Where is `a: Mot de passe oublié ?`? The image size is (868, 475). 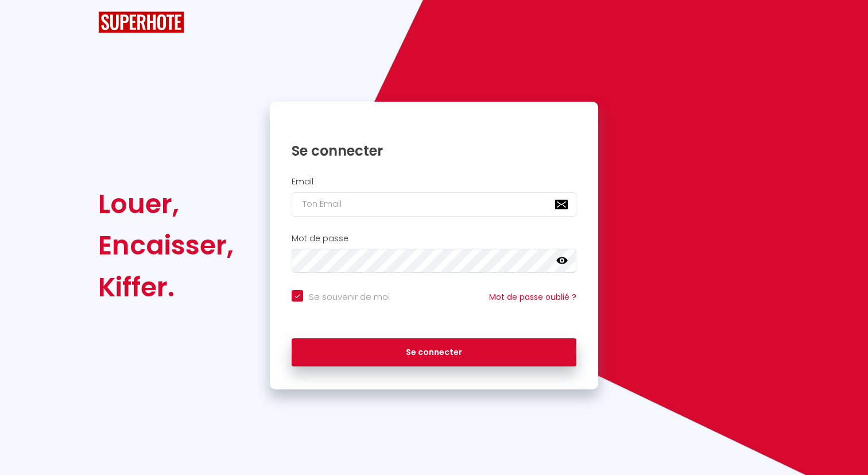
a: Mot de passe oublié ? is located at coordinates (533, 297).